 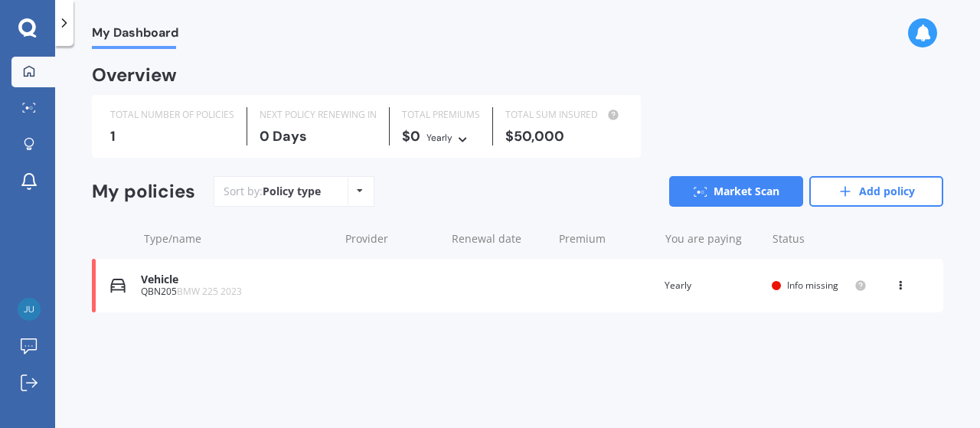 I want to click on span: Info missing, so click(x=812, y=285).